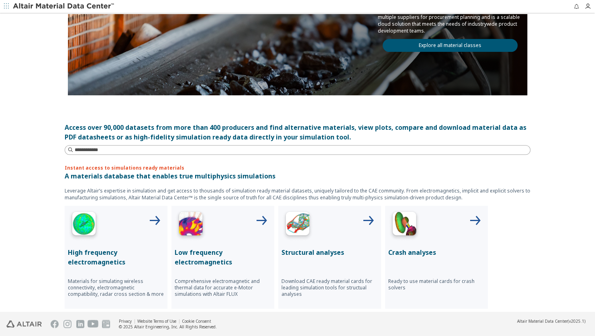 The image size is (595, 336). What do you see at coordinates (298, 167) in the screenshot?
I see `p: Instant access to simulations ready materials` at bounding box center [298, 167].